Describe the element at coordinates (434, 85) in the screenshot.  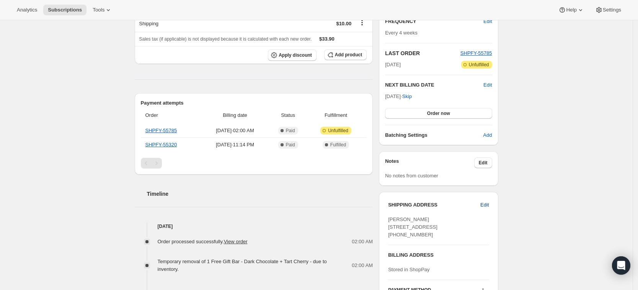
I see `h2: NEXT BILLING DATE` at that location.